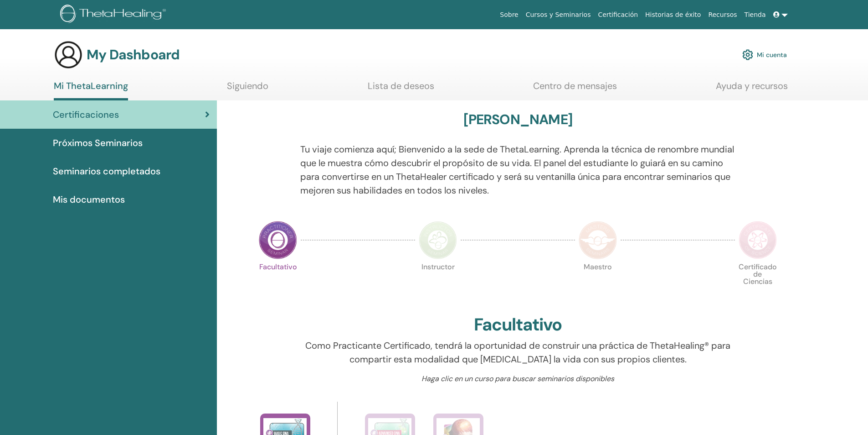  Describe the element at coordinates (752, 89) in the screenshot. I see `a: Ayuda y recursos` at that location.